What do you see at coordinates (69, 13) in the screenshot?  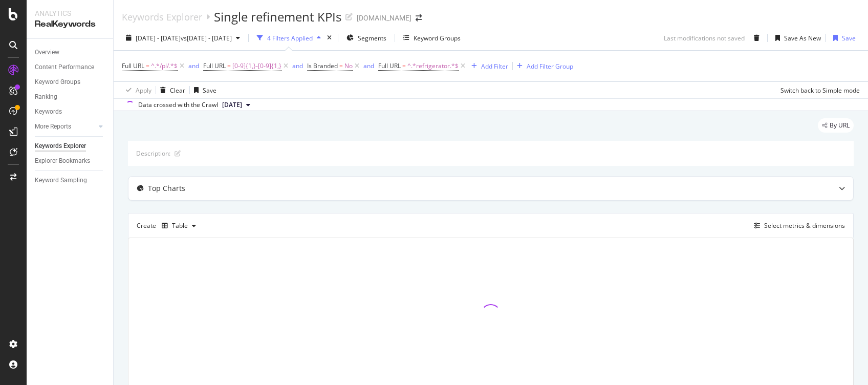 I see `div: Analytics` at bounding box center [69, 13].